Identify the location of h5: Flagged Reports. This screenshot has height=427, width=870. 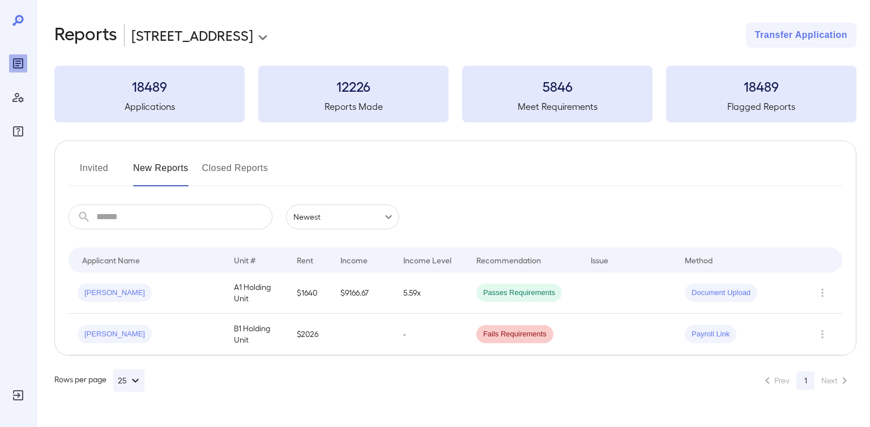
(761, 106).